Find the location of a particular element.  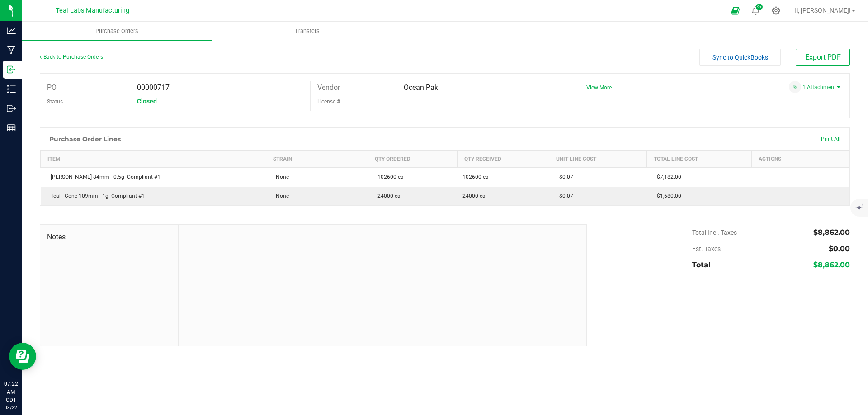

a: Purchase Orders is located at coordinates (117, 31).